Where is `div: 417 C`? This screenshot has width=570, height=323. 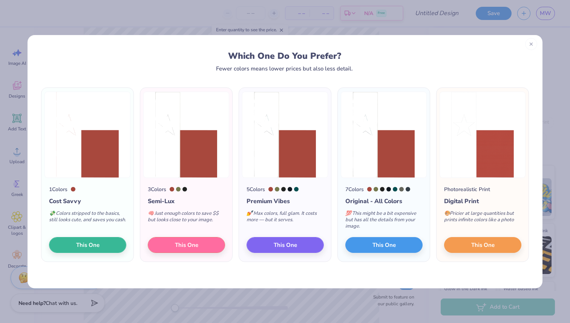 div: 417 C is located at coordinates (402, 189).